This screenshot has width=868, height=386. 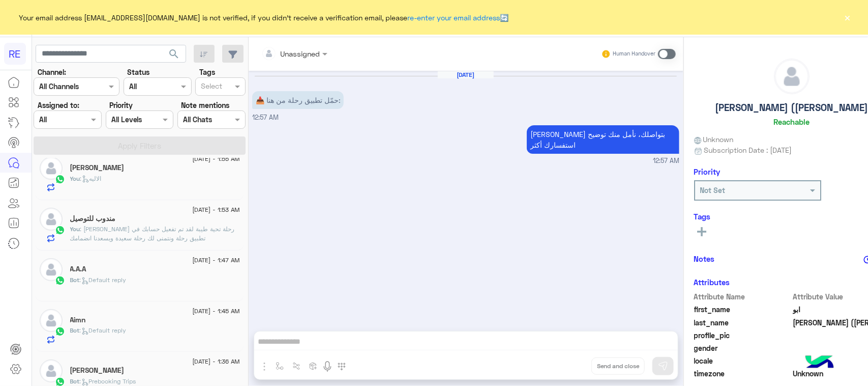 What do you see at coordinates (618, 366) in the screenshot?
I see `button: Send and close` at bounding box center [618, 366].